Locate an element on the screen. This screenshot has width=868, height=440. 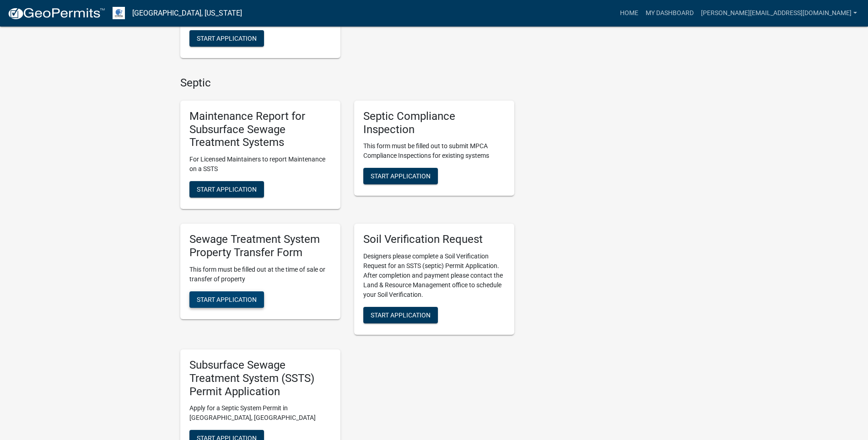
a: Home is located at coordinates (629, 14).